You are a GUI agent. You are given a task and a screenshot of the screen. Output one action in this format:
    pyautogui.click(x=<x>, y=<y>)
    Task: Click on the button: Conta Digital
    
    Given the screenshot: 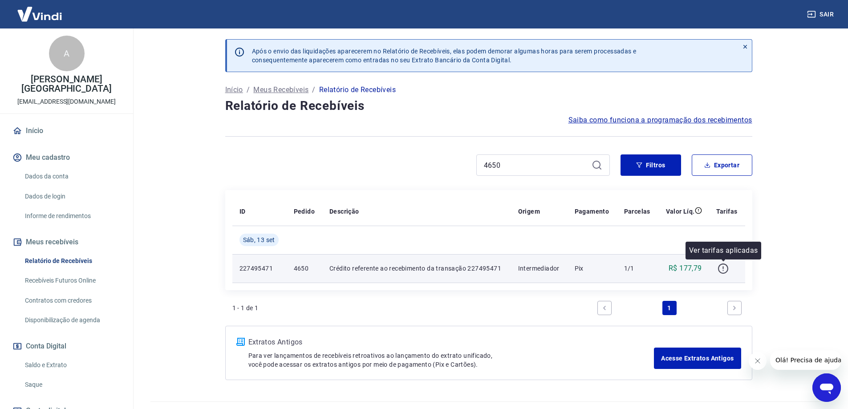 What is the action you would take?
    pyautogui.click(x=66, y=346)
    